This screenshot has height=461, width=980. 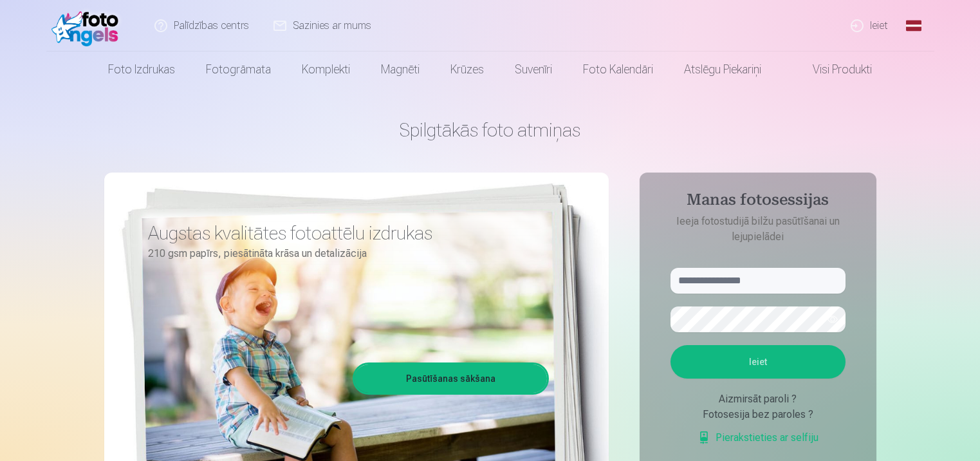 I want to click on h1: Spilgtākās foto atmiņas, so click(x=490, y=130).